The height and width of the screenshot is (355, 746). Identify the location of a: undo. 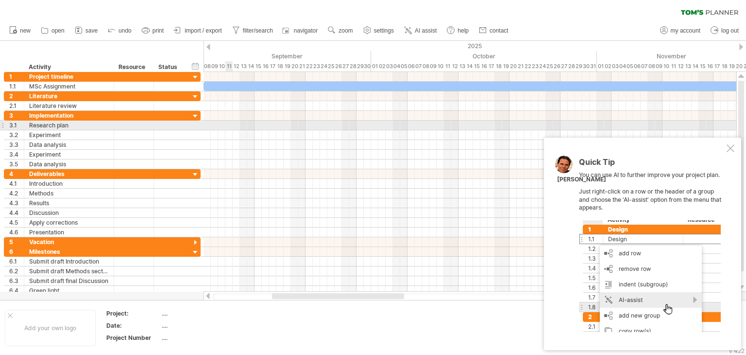
(120, 31).